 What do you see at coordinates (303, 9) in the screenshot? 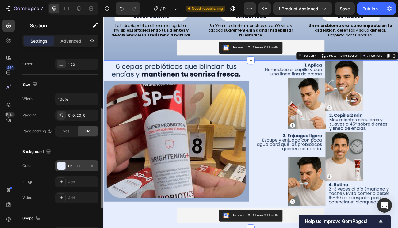
I see `button: 1 product assigned` at bounding box center [303, 9].